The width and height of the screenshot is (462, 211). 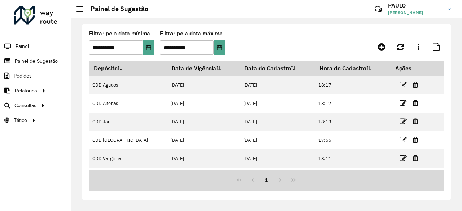 I want to click on span: Pedidos, so click(x=23, y=76).